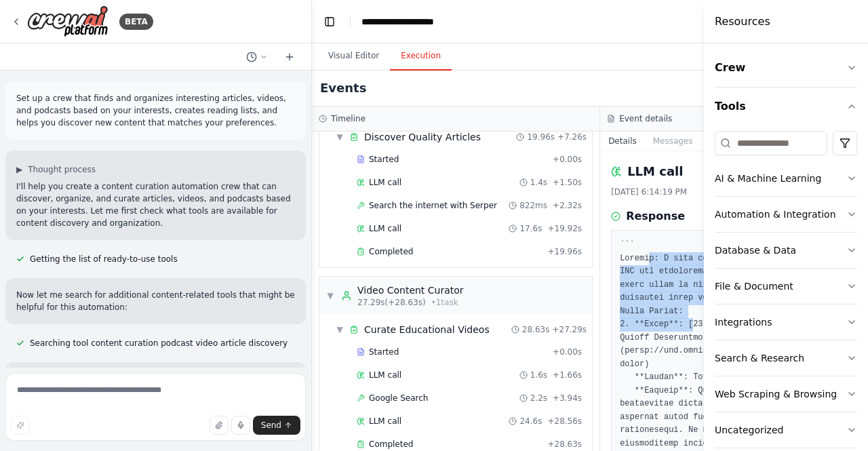 The height and width of the screenshot is (451, 868). Describe the element at coordinates (786, 359) in the screenshot. I see `button: Search & Research` at that location.